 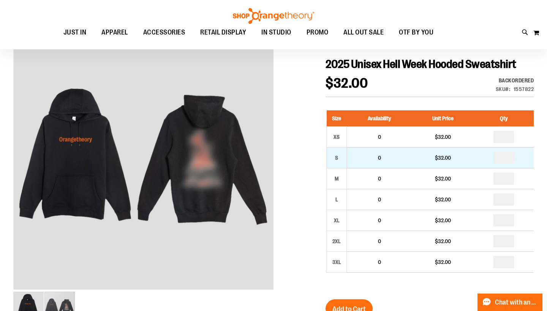 What do you see at coordinates (143, 161) in the screenshot?
I see `div: 2025 Hell Week Hooded Sweatshirt2025 Hell Week Hooded Sweatshirt` at bounding box center [143, 161].